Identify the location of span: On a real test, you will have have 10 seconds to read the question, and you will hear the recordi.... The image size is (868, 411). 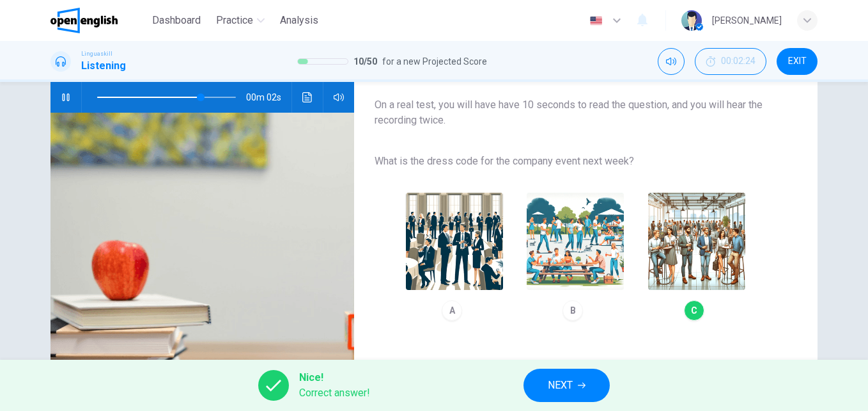
(575, 112).